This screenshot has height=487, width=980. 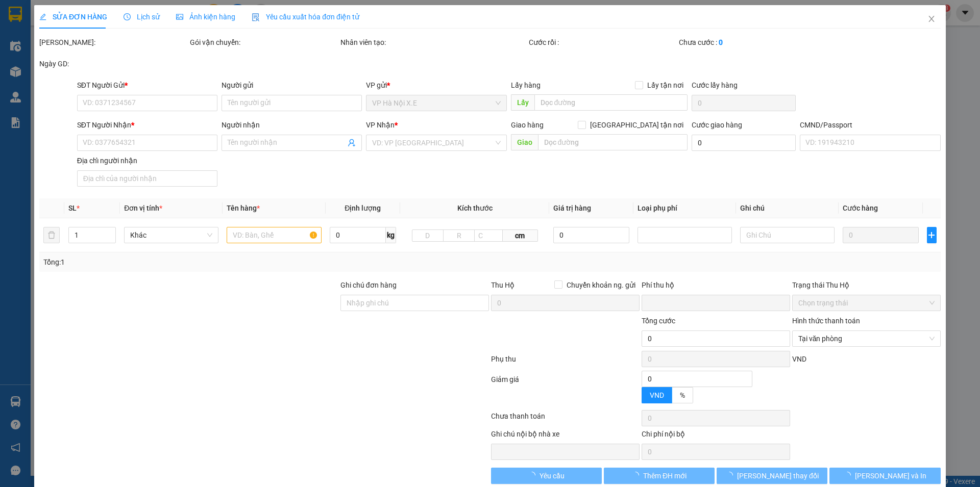 What do you see at coordinates (881, 235) in the screenshot?
I see `input: 0` at bounding box center [881, 235].